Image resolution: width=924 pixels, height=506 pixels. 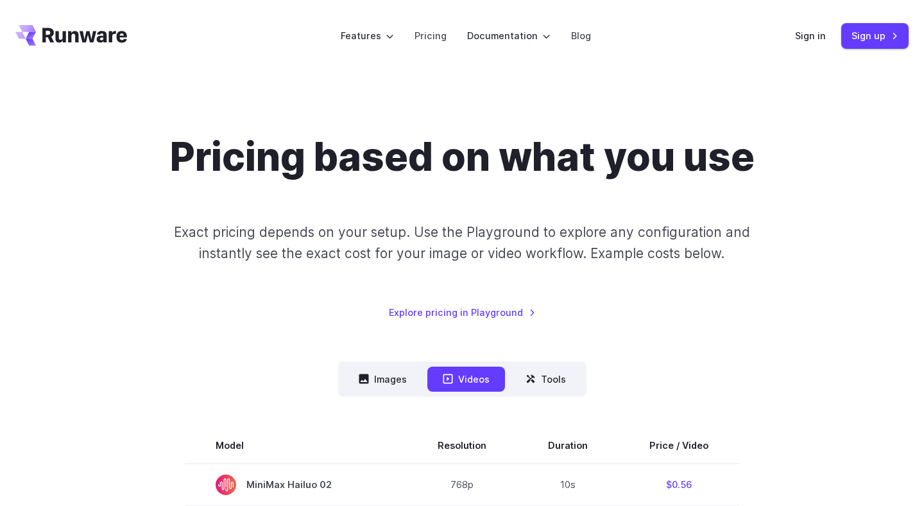 What do you see at coordinates (466, 379) in the screenshot?
I see `button: Videos` at bounding box center [466, 379].